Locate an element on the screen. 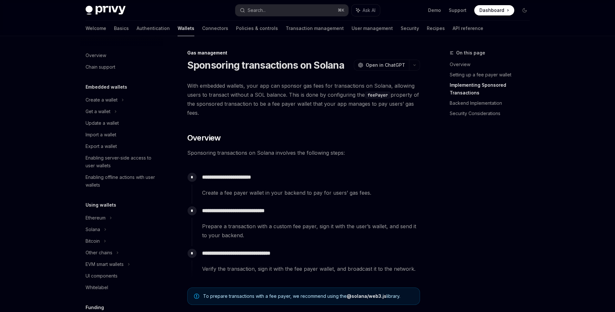 The image size is (615, 312). div: Import a wallet is located at coordinates (101, 135).